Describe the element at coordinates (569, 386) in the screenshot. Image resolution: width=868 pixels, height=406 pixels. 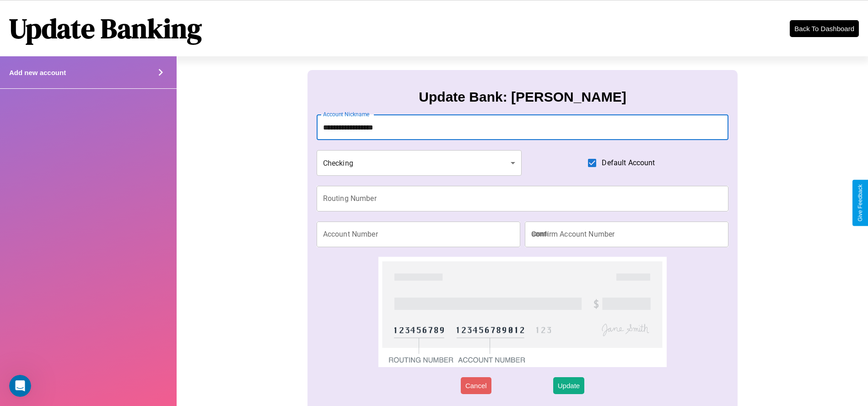
I see `button: Update` at that location.